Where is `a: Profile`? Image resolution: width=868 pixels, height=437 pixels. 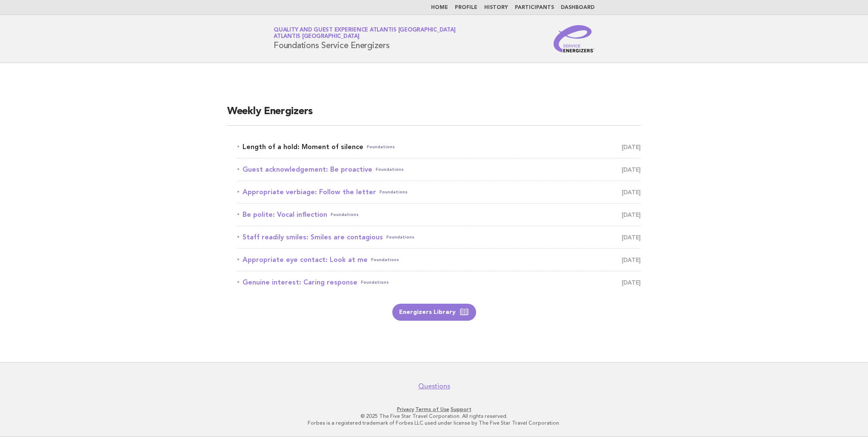 a: Profile is located at coordinates (466, 8).